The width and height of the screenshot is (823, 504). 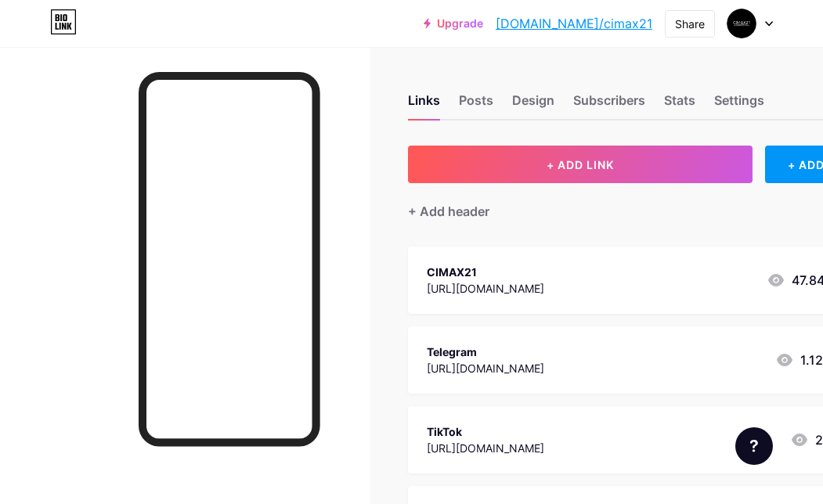 What do you see at coordinates (486, 272) in the screenshot?
I see `div: CIMAX21` at bounding box center [486, 272].